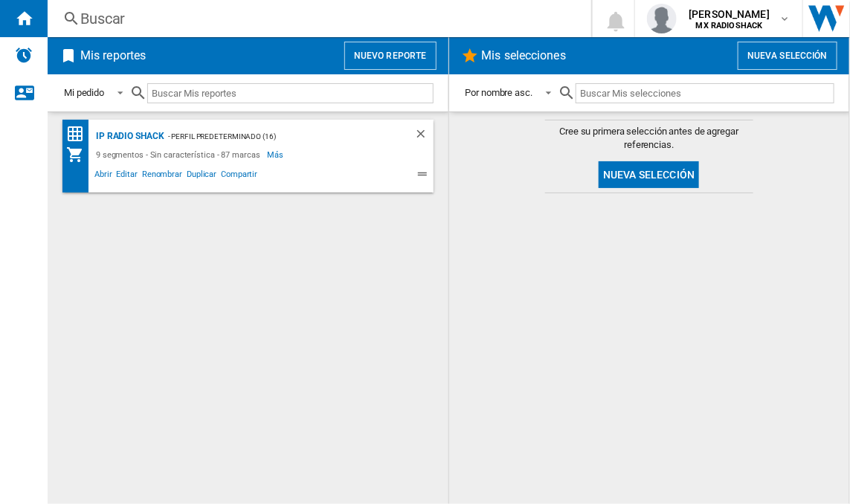 The height and width of the screenshot is (504, 850). What do you see at coordinates (127, 177) in the screenshot?
I see `span: Editar` at bounding box center [127, 177].